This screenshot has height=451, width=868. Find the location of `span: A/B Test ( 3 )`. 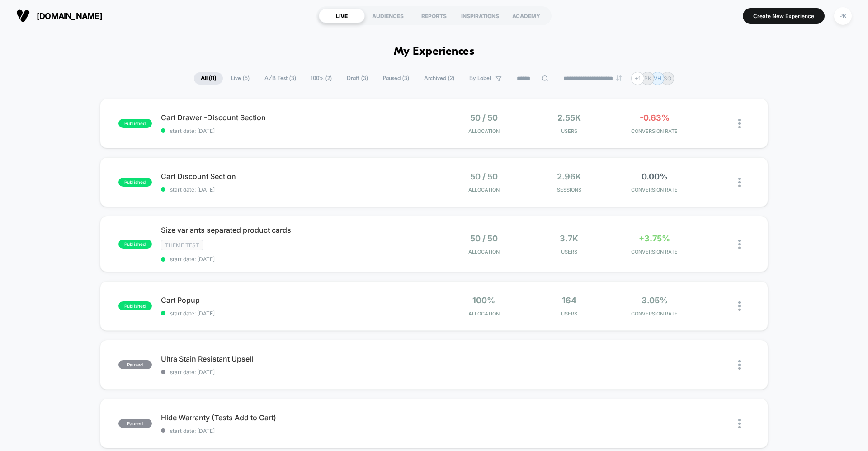

span: A/B Test ( 3 ) is located at coordinates (280, 78).